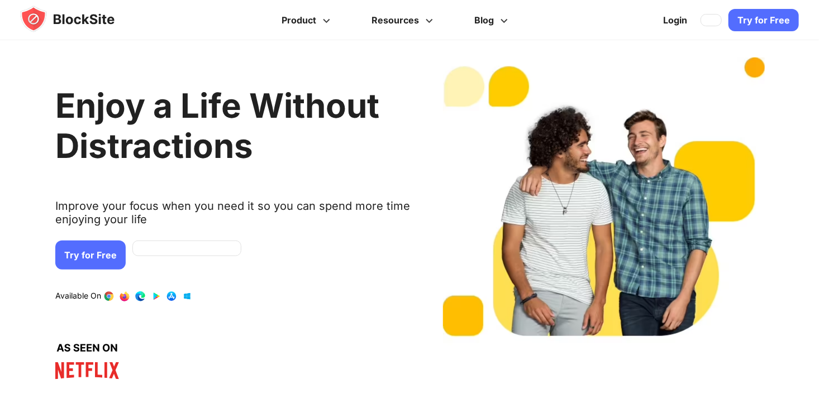 Image resolution: width=819 pixels, height=413 pixels. Describe the element at coordinates (233, 126) in the screenshot. I see `h2: Enjoy a Life Without Distractions` at that location.